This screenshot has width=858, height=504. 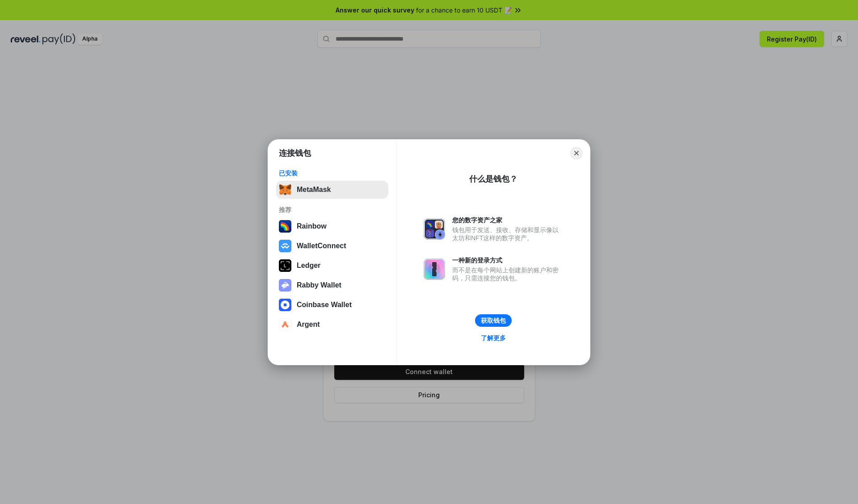 What do you see at coordinates (508, 260) in the screenshot?
I see `div: 一种新的登录方式` at bounding box center [508, 260].